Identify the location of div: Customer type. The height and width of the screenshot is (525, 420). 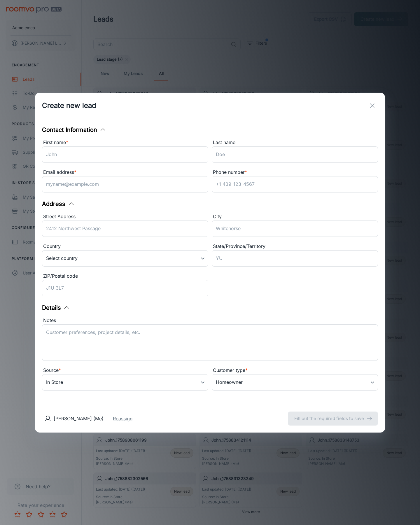
(295, 371).